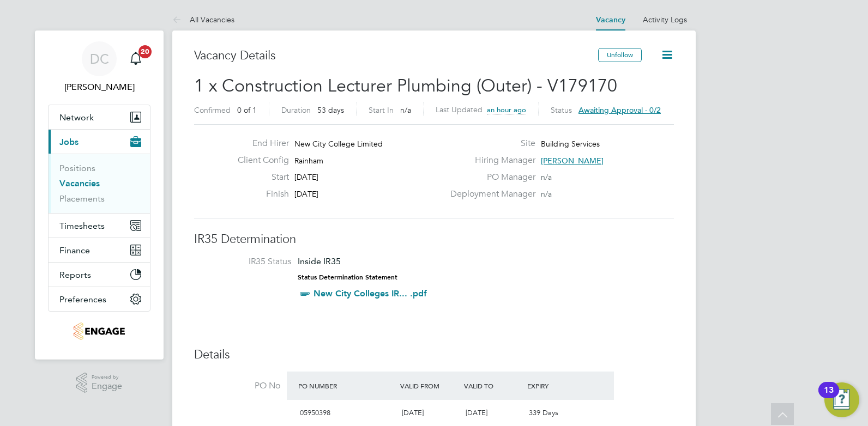 The height and width of the screenshot is (426, 868). I want to click on span: Jobs, so click(69, 142).